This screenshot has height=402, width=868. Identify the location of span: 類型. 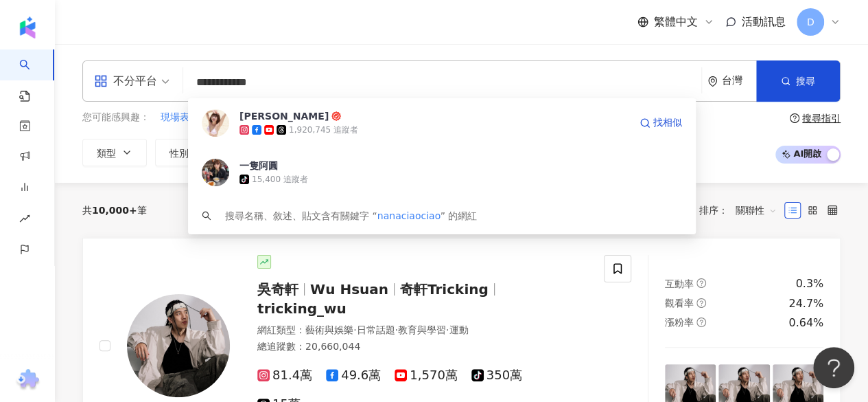
(106, 153).